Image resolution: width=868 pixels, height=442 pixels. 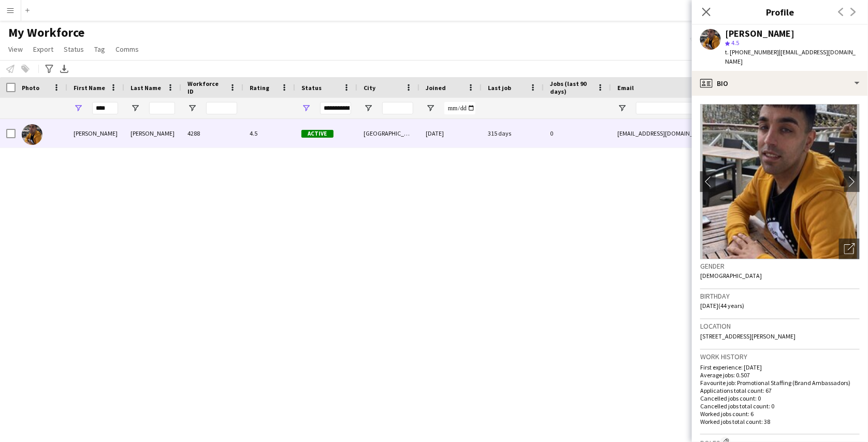 I want to click on span: Joined, so click(x=436, y=88).